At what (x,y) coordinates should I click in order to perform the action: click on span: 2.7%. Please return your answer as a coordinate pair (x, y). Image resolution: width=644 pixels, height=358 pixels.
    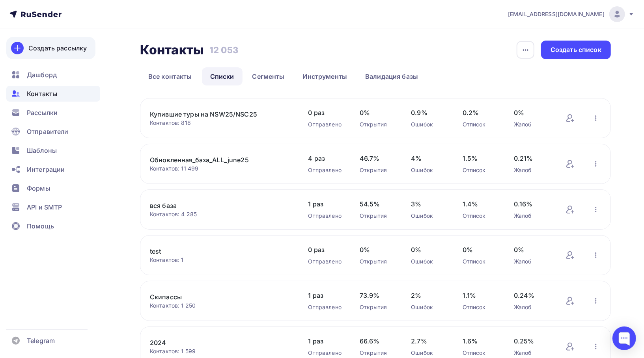
    Looking at the image, I should click on (429, 341).